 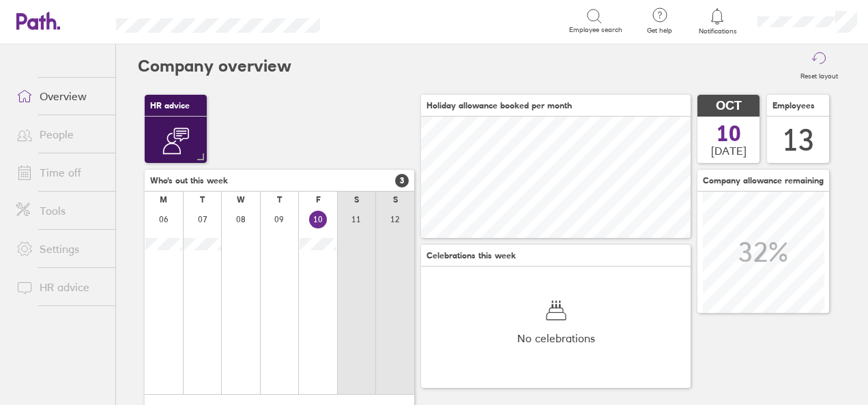 I want to click on span: Get help, so click(x=660, y=31).